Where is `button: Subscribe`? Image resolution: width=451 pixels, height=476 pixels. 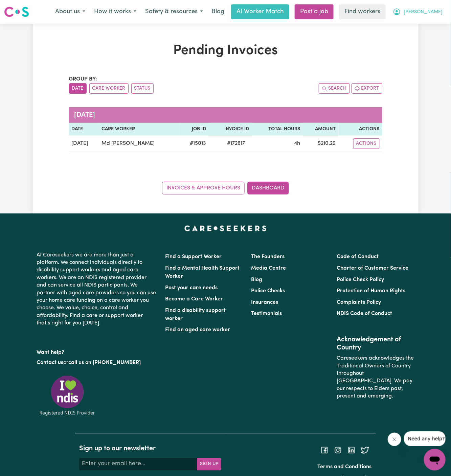 button: Subscribe is located at coordinates (209, 464).